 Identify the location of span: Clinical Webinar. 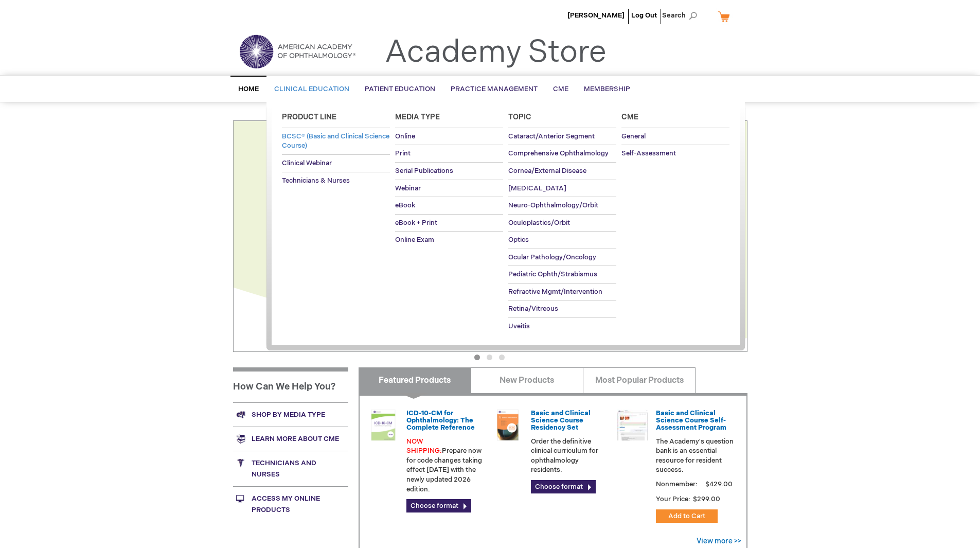
(307, 163).